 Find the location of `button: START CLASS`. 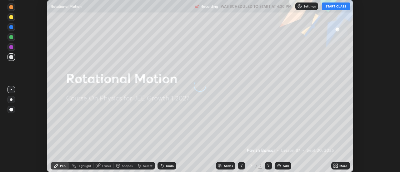

button: START CLASS is located at coordinates (336, 6).